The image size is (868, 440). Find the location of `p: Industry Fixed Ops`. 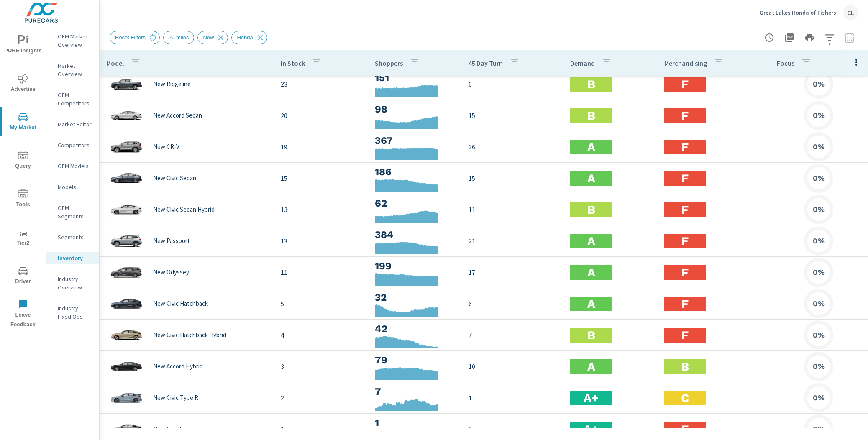

p: Industry Fixed Ops is located at coordinates (75, 313).